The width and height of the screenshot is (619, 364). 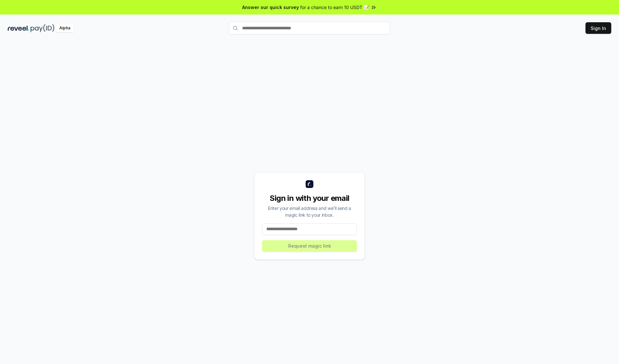 What do you see at coordinates (42, 28) in the screenshot?
I see `img: pay_id` at bounding box center [42, 28].